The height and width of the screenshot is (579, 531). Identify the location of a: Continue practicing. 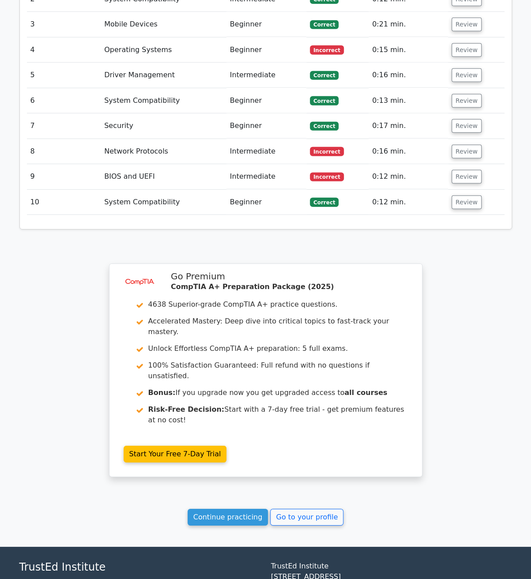
(228, 518).